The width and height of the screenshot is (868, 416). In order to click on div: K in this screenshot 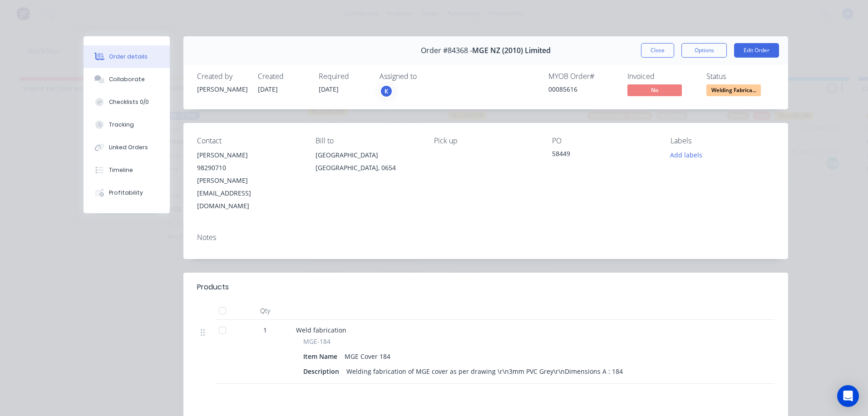, I will do `click(386, 91)`.